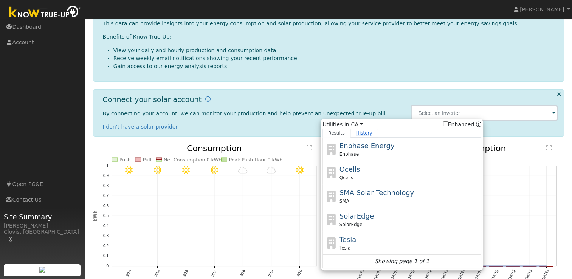 This screenshot has width=572, height=279. What do you see at coordinates (242, 273) in the screenshot?
I see `text: 9/18` at bounding box center [242, 273].